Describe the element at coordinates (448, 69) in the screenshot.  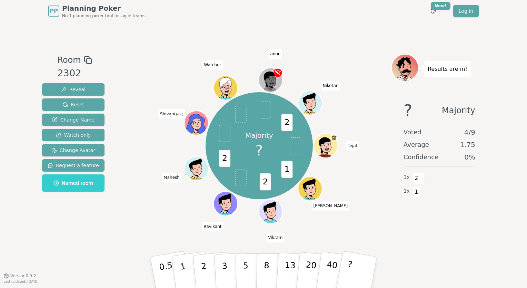
I see `p: Results are in!` at that location.